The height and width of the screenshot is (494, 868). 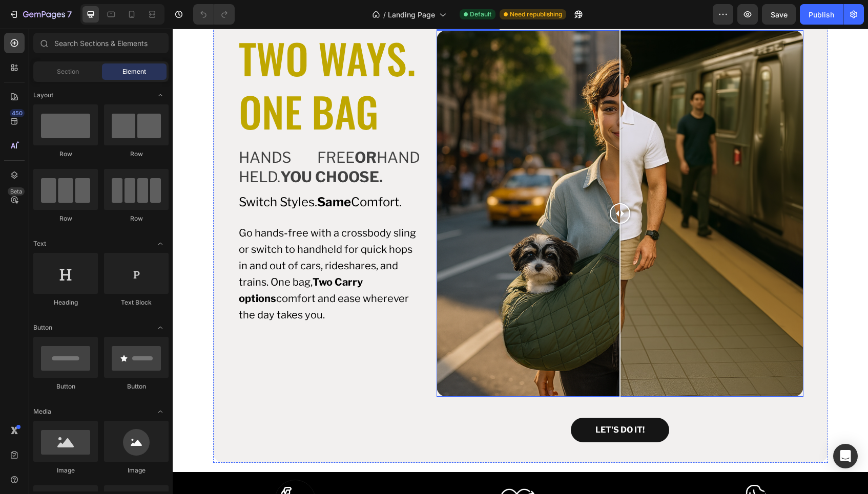 What do you see at coordinates (137, 302) in the screenshot?
I see `div: Text Block` at bounding box center [137, 302].